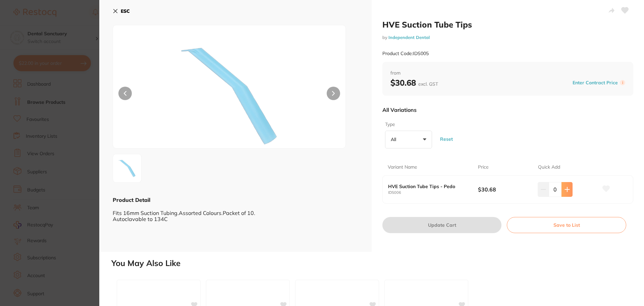 This screenshot has width=644, height=306. What do you see at coordinates (508, 25) in the screenshot?
I see `h2: HVE Suction Tube Tips` at bounding box center [508, 25].